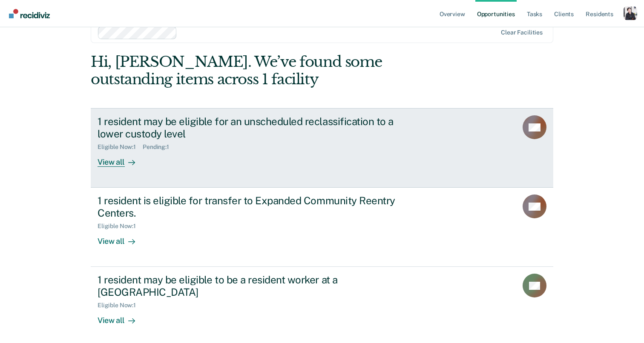  What do you see at coordinates (630, 13) in the screenshot?
I see `button: Profile dropdown button` at bounding box center [630, 13].